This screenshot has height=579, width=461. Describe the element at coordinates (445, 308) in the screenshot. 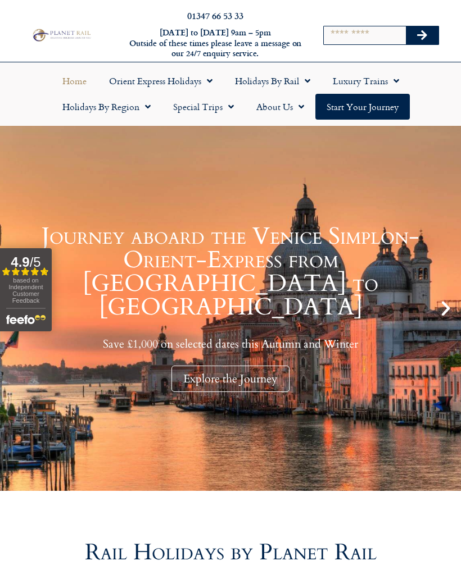

I see `div: Next slide` at that location.